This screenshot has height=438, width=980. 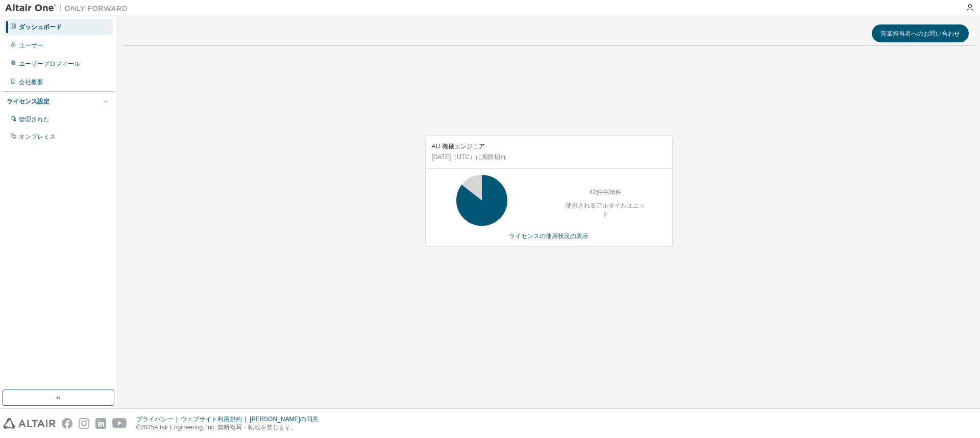 I want to click on font: （UTC）, so click(x=463, y=157).